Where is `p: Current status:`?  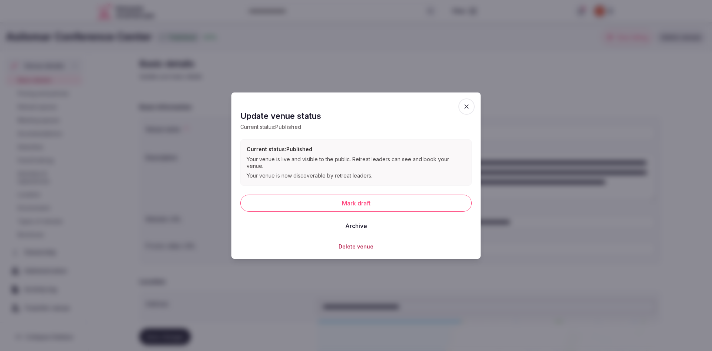 p: Current status: is located at coordinates (356, 127).